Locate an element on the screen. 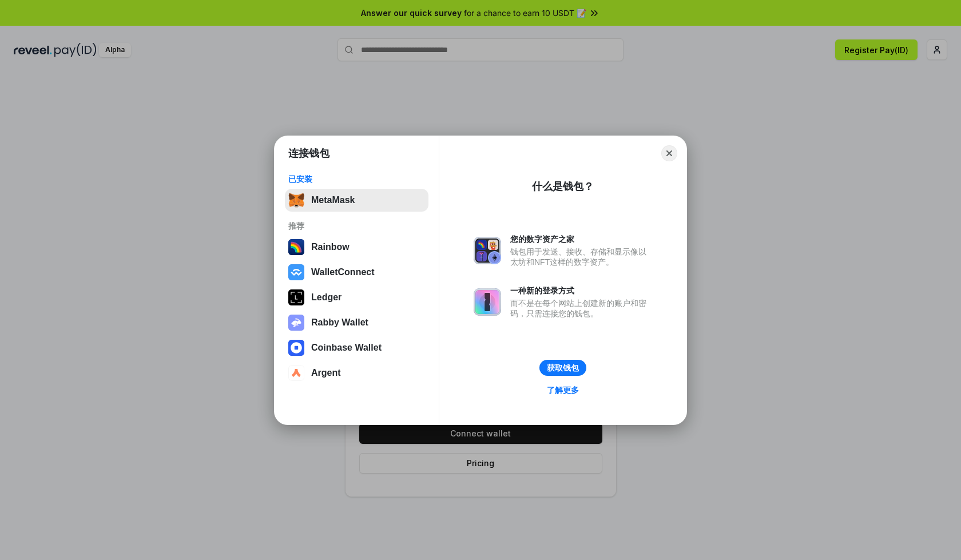 Image resolution: width=961 pixels, height=560 pixels. button: Rainbow is located at coordinates (357, 247).